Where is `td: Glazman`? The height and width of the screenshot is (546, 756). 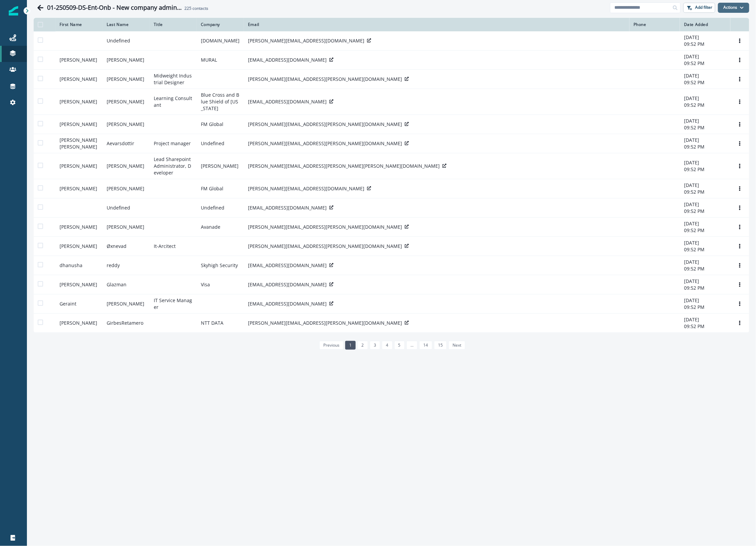
td: Glazman is located at coordinates (126, 284).